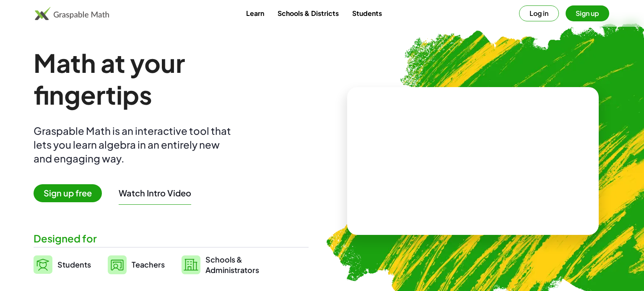 The image size is (644, 291). Describe the element at coordinates (255, 13) in the screenshot. I see `a: Learn` at that location.